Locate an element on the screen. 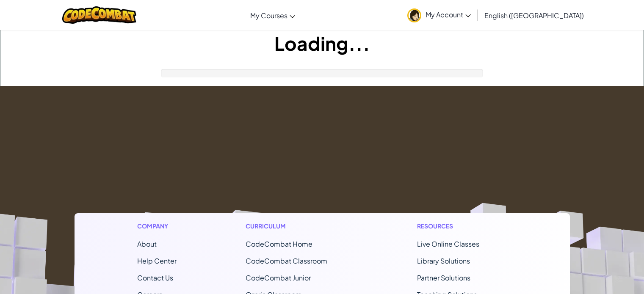  a: CodeCombat logo is located at coordinates (99, 14).